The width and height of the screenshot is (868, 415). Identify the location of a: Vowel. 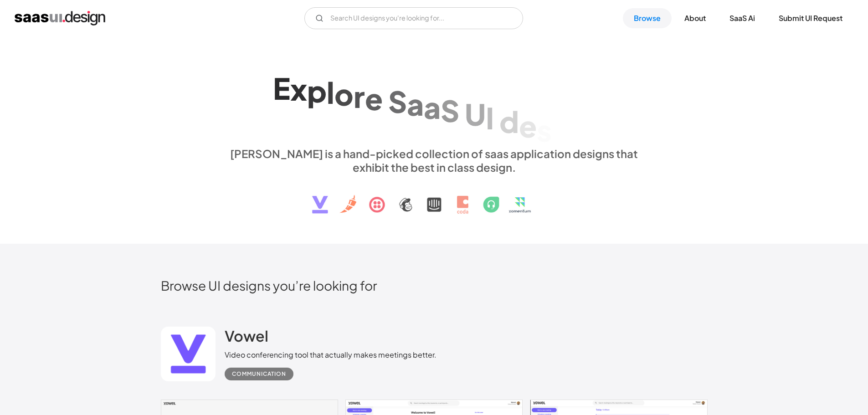
(247, 338).